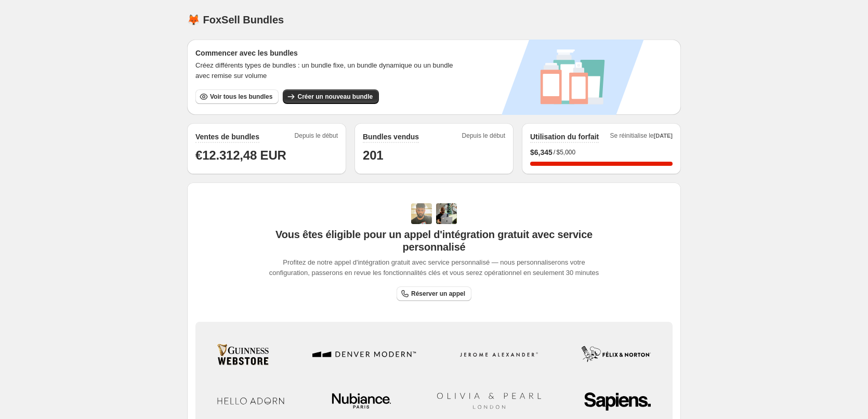 The width and height of the screenshot is (868, 419). I want to click on img: Prakhar, so click(447, 213).